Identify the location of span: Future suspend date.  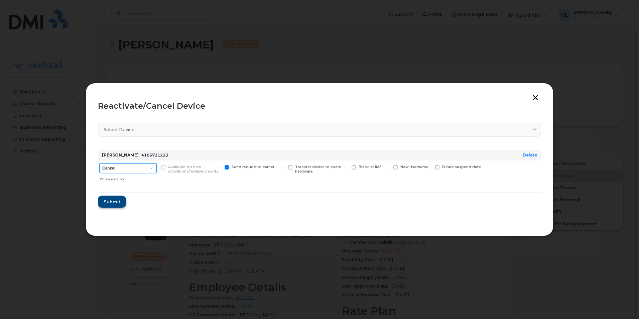
(462, 167).